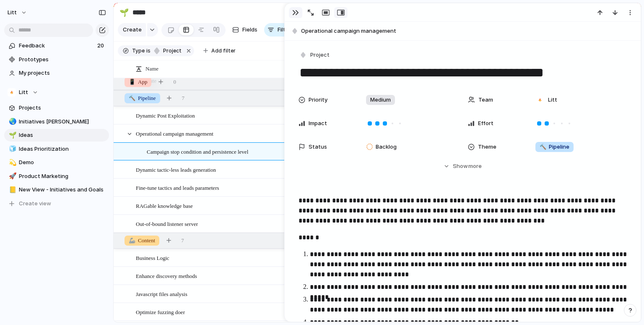  Describe the element at coordinates (62, 190) in the screenshot. I see `span: New View - Initiatives and Goals` at that location.